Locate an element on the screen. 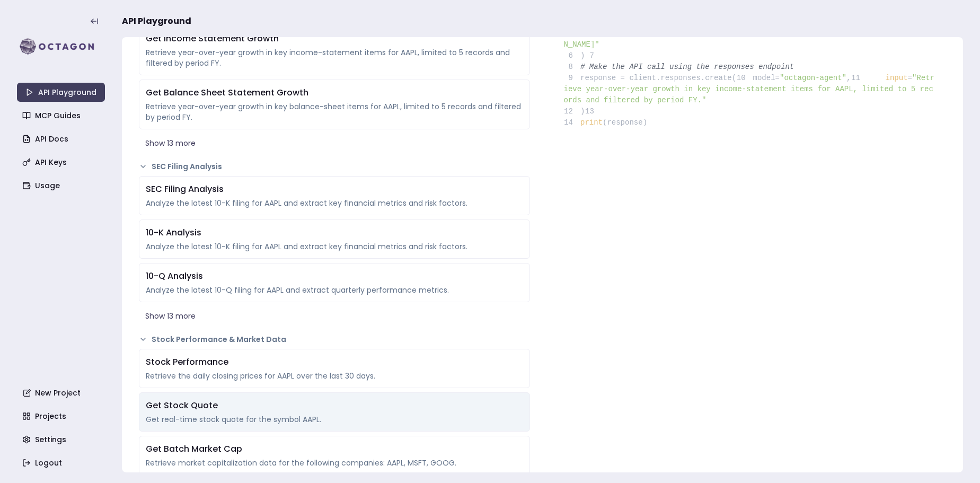  img: logo-rect-yK7x_WSZ.svg is located at coordinates (61, 47).